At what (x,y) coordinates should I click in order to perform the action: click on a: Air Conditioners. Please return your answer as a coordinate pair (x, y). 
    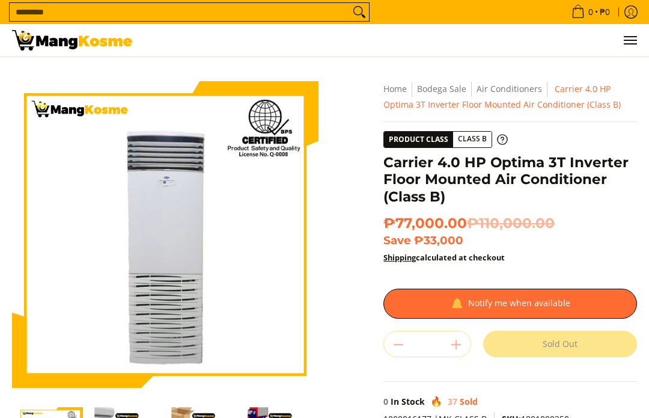
    Looking at the image, I should click on (509, 88).